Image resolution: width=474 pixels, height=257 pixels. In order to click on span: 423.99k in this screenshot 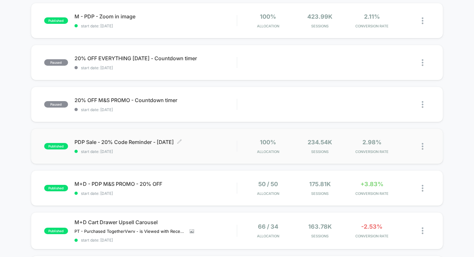, I will do `click(320, 16)`.